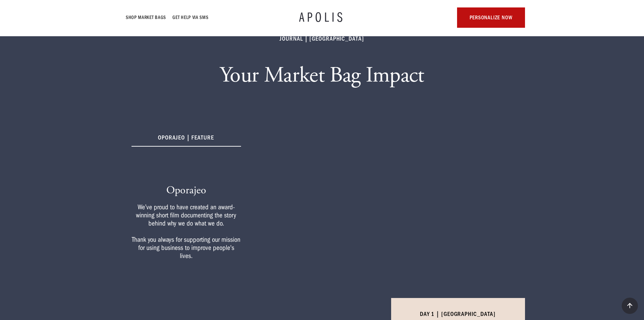 This screenshot has width=644, height=320. What do you see at coordinates (322, 18) in the screenshot?
I see `h1: APOLIS` at bounding box center [322, 18].